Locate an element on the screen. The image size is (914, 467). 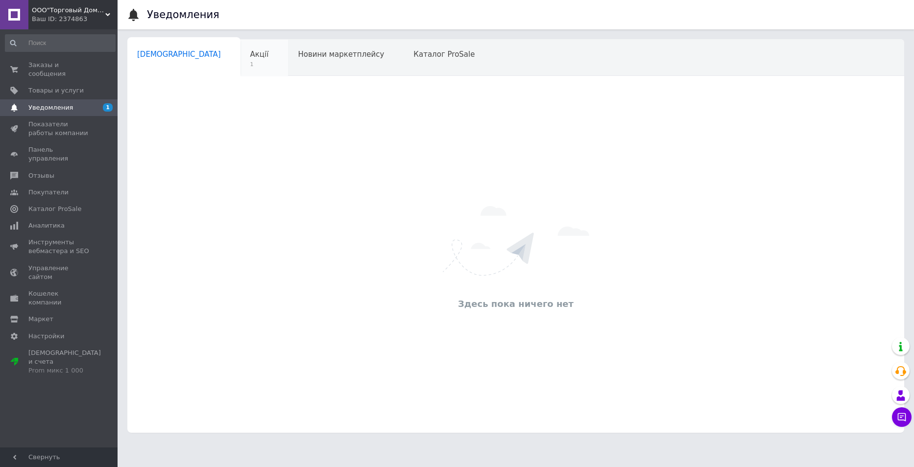
span: Товары и услуги is located at coordinates (56, 91).